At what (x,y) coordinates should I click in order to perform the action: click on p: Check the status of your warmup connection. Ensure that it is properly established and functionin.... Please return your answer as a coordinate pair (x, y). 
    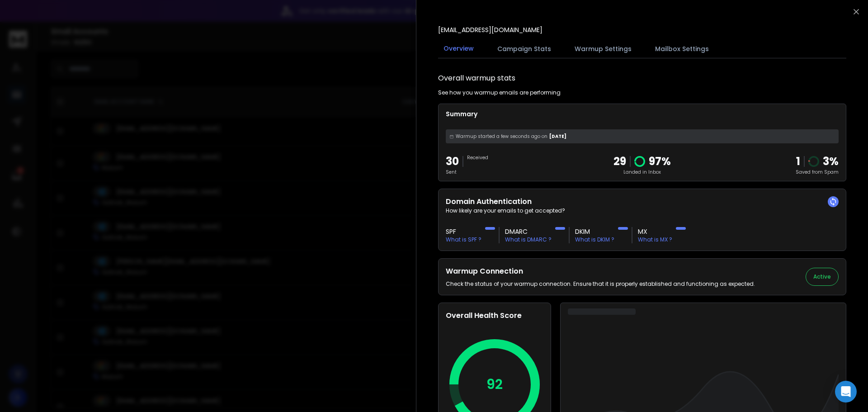
    Looking at the image, I should click on (600, 284).